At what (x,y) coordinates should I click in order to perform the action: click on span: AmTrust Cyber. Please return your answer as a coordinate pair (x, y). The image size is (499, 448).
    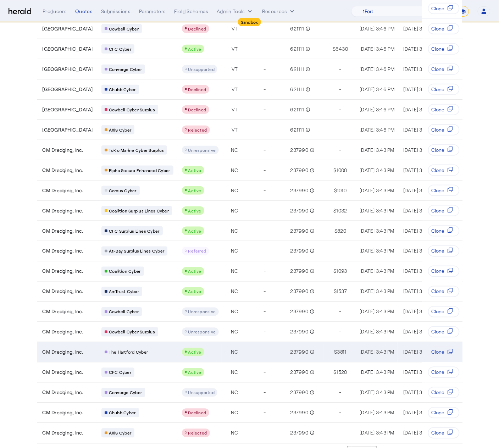
    Looking at the image, I should click on (124, 291).